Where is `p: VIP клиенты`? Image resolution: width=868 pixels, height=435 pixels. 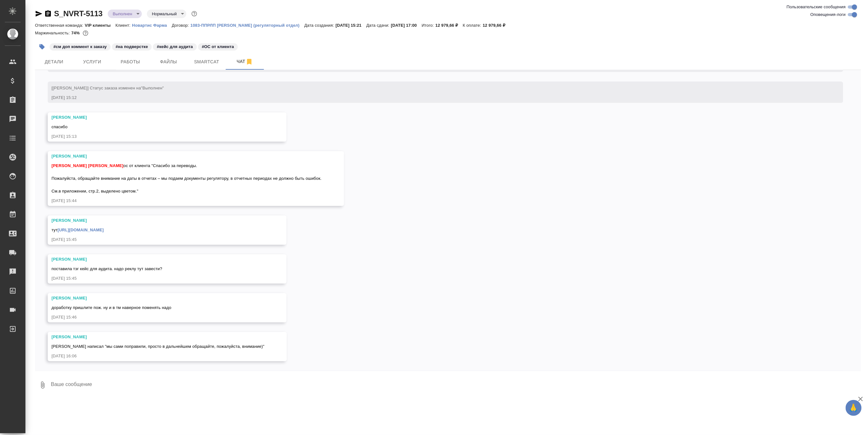 p: VIP клиенты is located at coordinates (100, 25).